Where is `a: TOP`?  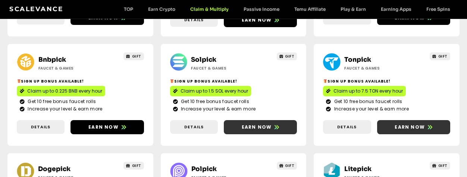
a: TOP is located at coordinates (128, 9).